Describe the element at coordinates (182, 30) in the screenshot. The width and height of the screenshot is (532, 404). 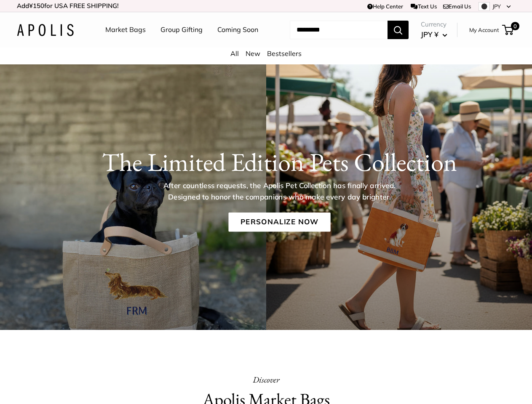
I see `a: Group Gifting` at that location.